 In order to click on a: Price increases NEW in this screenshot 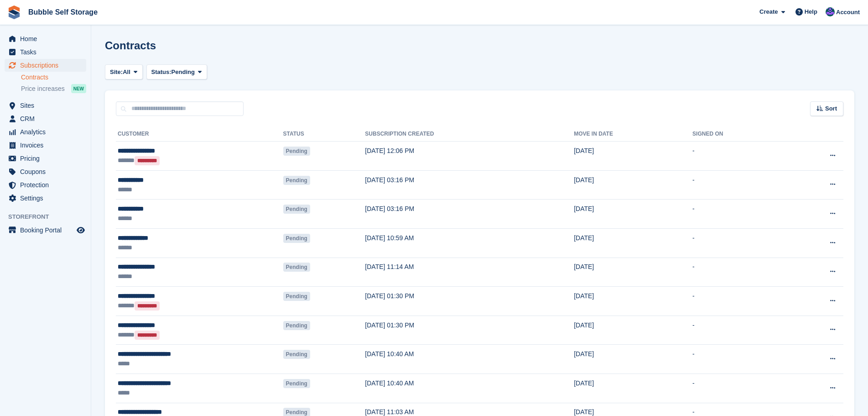, I will do `click(53, 89)`.